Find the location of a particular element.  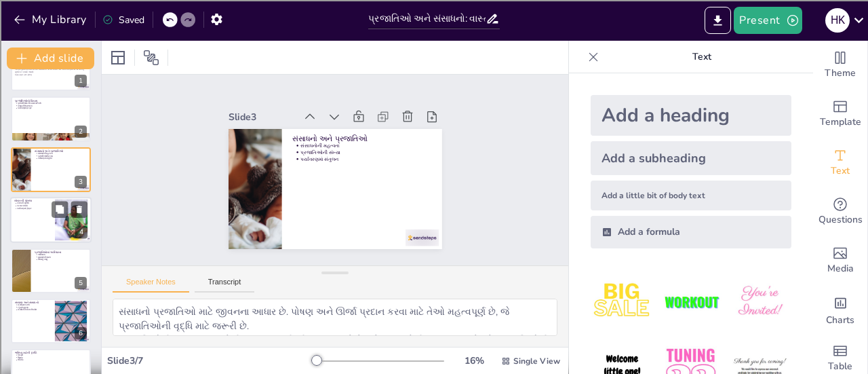

div: Add a subheading is located at coordinates (692, 158).